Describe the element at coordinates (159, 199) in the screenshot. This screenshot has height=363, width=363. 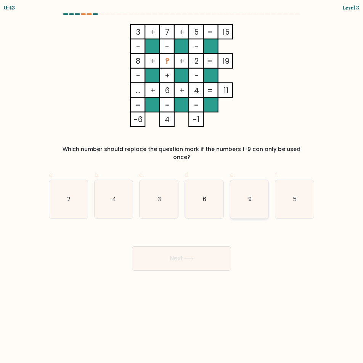
I see `text: 3` at that location.